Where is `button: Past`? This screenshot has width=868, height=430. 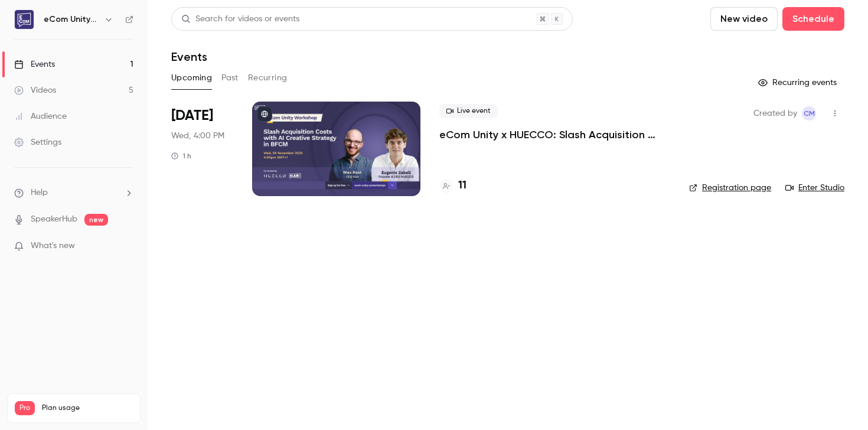 button: Past is located at coordinates (230, 78).